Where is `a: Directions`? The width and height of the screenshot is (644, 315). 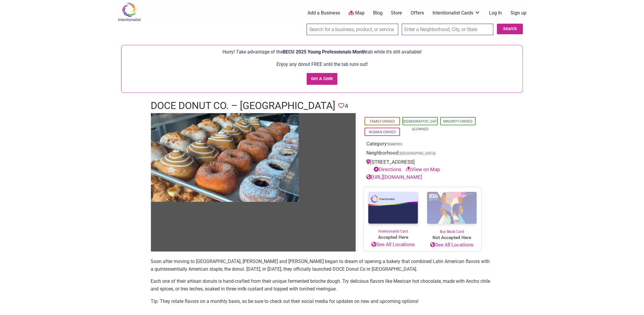 a: Directions is located at coordinates (387, 169).